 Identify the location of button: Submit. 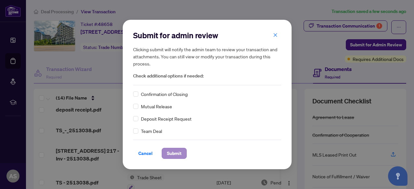
(174, 153).